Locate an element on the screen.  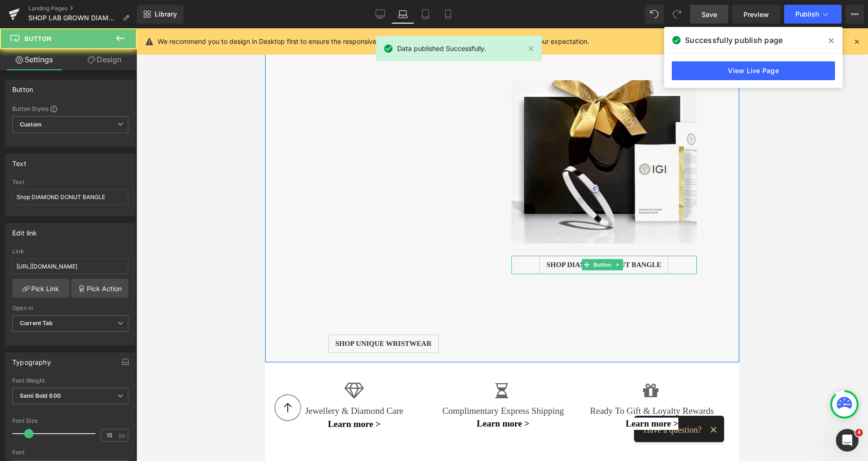
span: 4 is located at coordinates (860, 433).